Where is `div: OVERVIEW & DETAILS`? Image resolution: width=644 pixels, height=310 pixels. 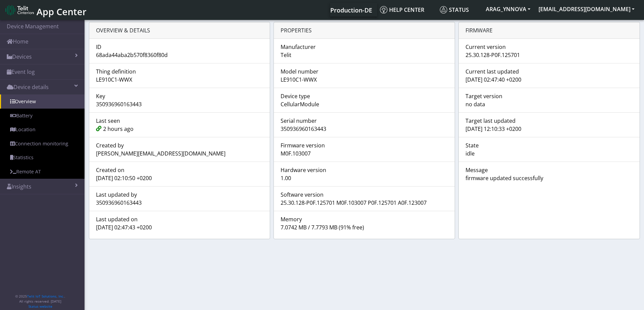
div: OVERVIEW & DETAILS is located at coordinates (180, 30).